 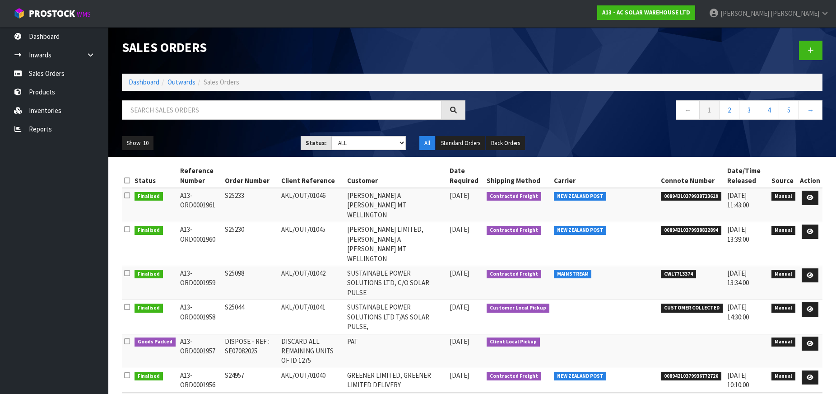 What do you see at coordinates (251, 380) in the screenshot?
I see `td: S24957` at bounding box center [251, 380].